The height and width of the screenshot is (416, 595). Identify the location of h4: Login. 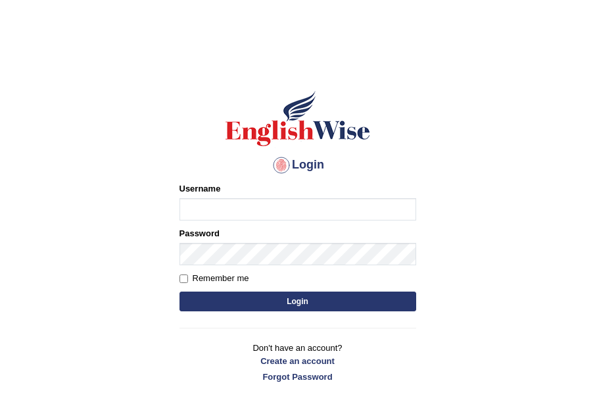
(298, 165).